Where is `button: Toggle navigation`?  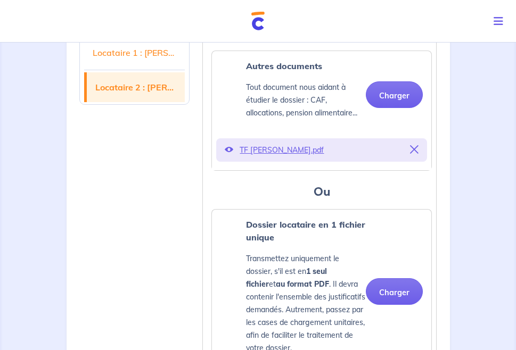 button: Toggle navigation is located at coordinates (500, 21).